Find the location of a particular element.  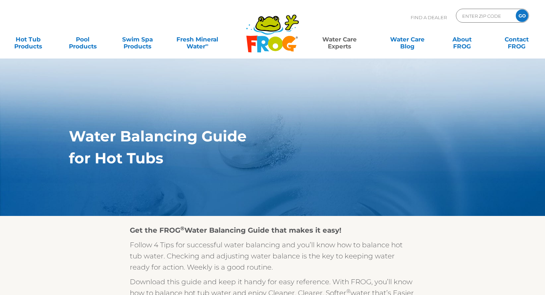

a: Fresh MineralWater∞ is located at coordinates (197, 39).